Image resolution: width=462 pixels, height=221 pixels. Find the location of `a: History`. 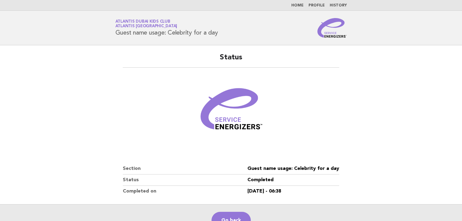

a: History is located at coordinates (338, 6).